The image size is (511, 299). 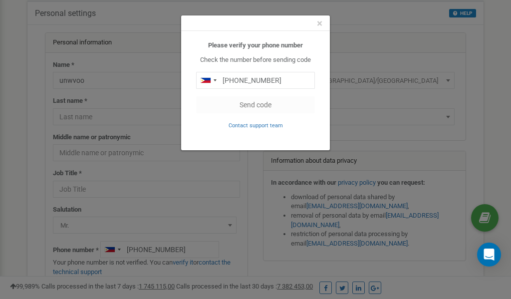 I want to click on div: Telephone country code, so click(x=208, y=80).